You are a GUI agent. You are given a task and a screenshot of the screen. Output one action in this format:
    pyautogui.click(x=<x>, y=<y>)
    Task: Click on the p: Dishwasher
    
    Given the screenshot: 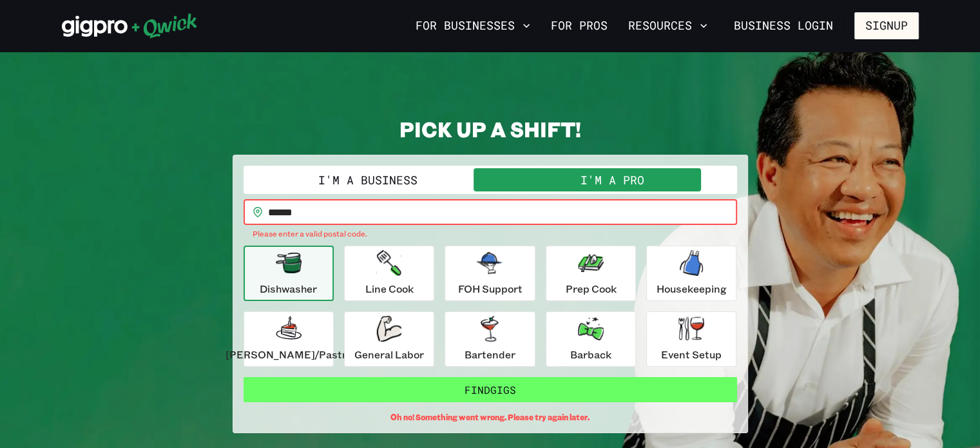 What is the action you would take?
    pyautogui.click(x=288, y=289)
    